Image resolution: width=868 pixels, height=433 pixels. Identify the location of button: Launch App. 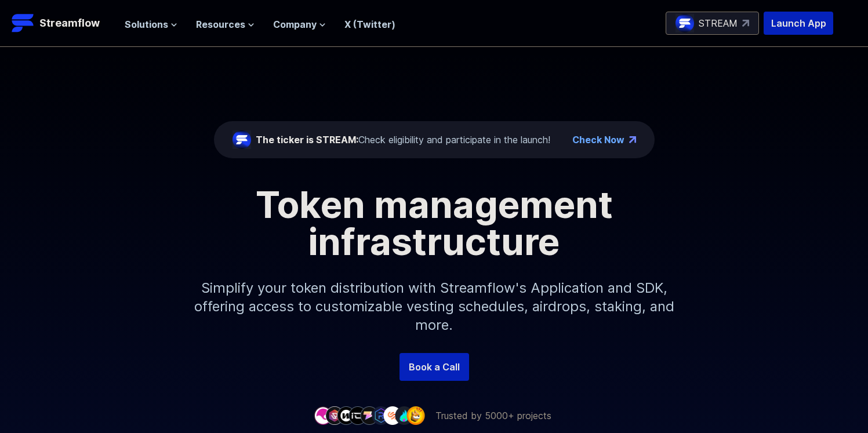
(799, 23).